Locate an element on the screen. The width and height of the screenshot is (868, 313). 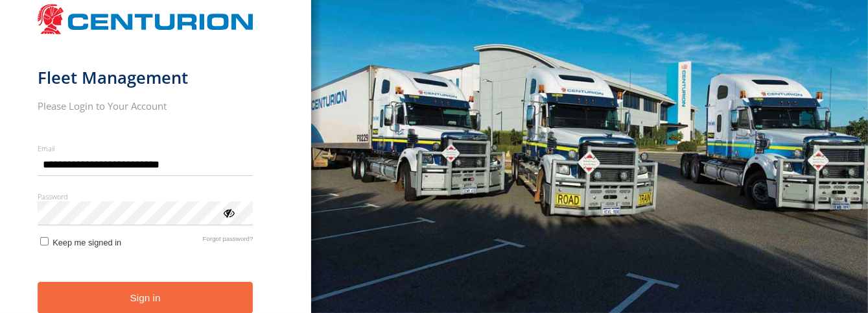
div: ViewPassword is located at coordinates (228, 212).